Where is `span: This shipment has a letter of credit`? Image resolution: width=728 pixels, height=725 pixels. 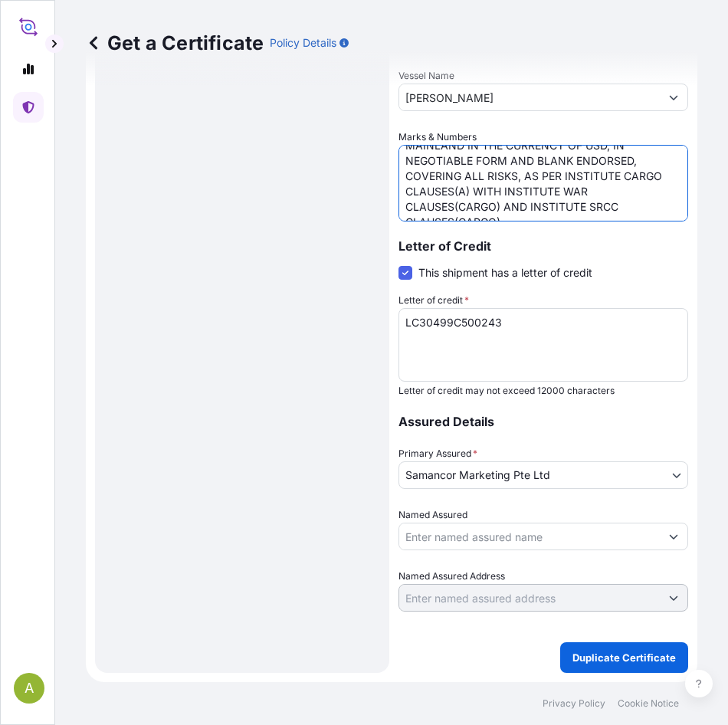
span: This shipment has a letter of credit is located at coordinates (505, 273).